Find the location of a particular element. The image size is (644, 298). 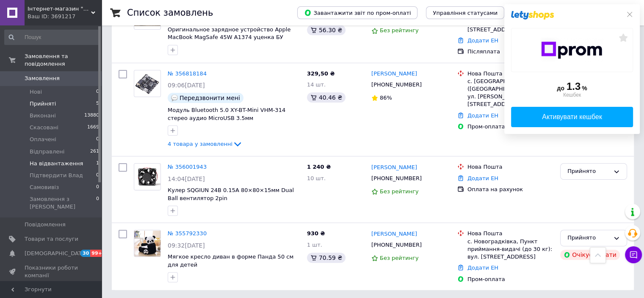

span: 4 товара у замовленні is located at coordinates (200, 144).